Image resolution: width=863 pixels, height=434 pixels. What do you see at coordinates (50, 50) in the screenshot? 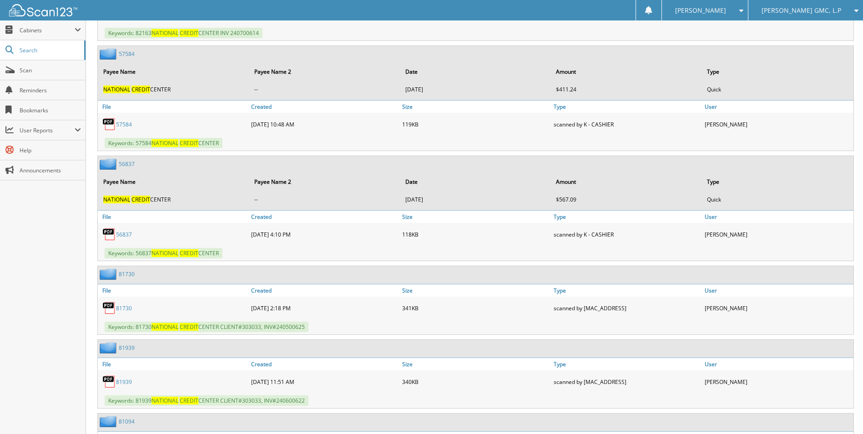
I see `span: Search` at bounding box center [50, 50].